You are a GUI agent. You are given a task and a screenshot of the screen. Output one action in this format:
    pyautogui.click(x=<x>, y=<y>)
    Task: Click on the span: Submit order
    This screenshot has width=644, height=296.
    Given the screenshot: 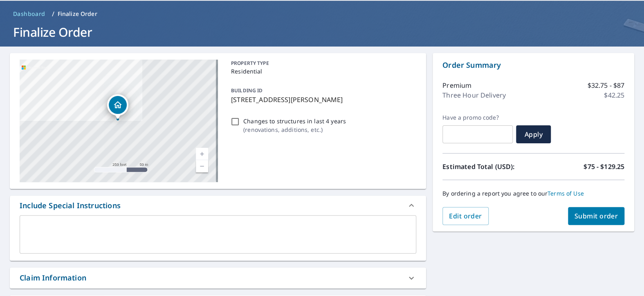 What is the action you would take?
    pyautogui.click(x=596, y=216)
    